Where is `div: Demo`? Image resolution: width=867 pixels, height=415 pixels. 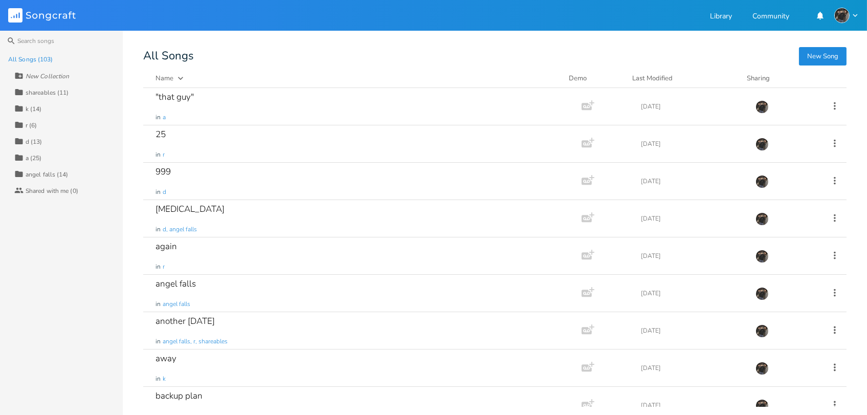
div: Demo is located at coordinates (594, 78).